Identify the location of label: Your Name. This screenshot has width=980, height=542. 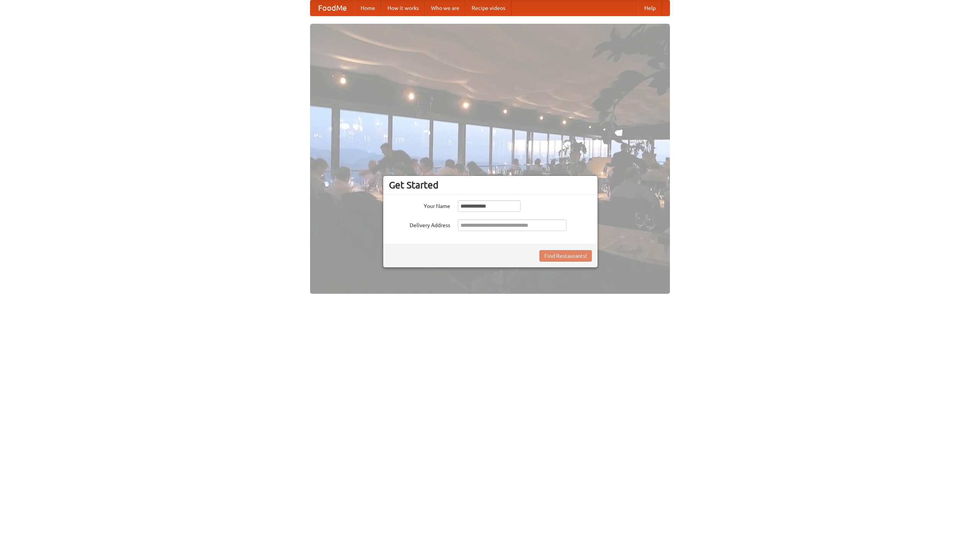
(419, 204).